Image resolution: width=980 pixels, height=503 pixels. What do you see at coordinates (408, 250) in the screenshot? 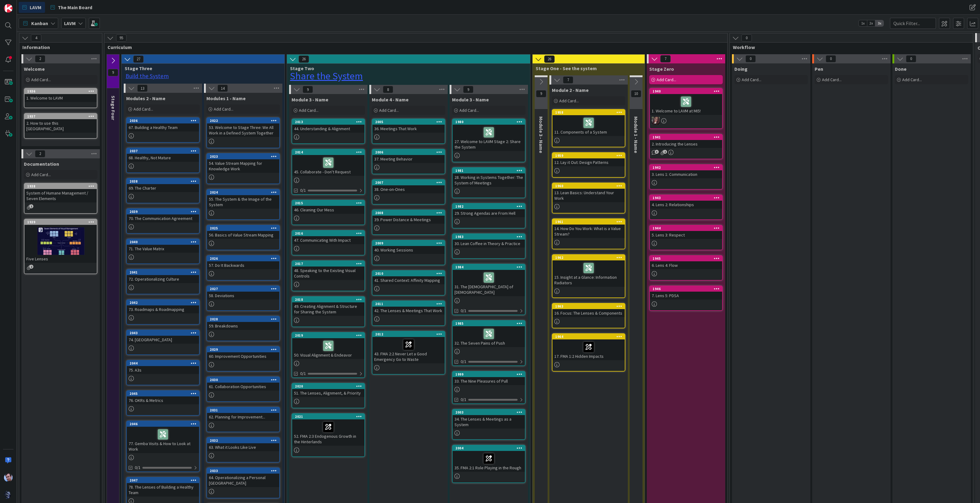
I see `div: 40. Working Sessions` at bounding box center [408, 250].